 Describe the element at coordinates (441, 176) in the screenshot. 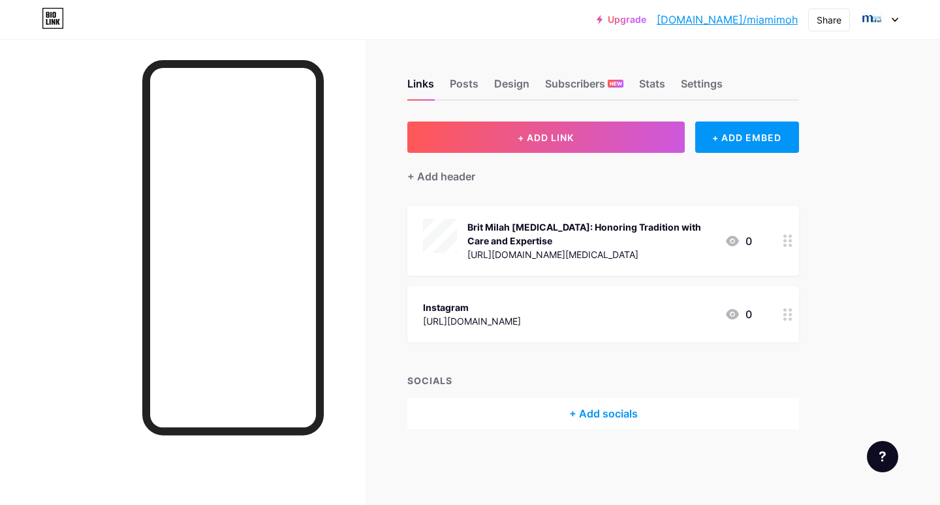

I see `div: + Add header` at that location.